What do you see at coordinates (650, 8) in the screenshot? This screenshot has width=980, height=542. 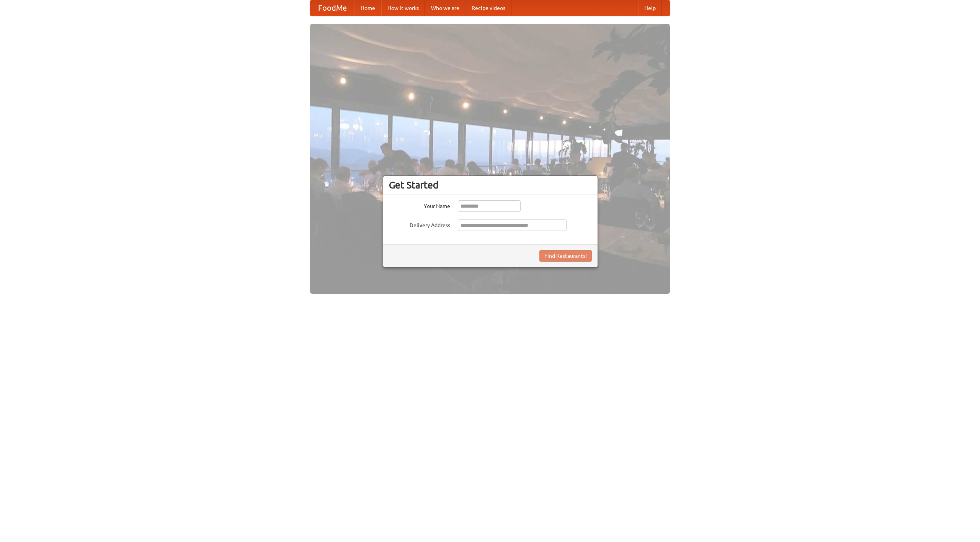 I see `a: Help` at bounding box center [650, 8].